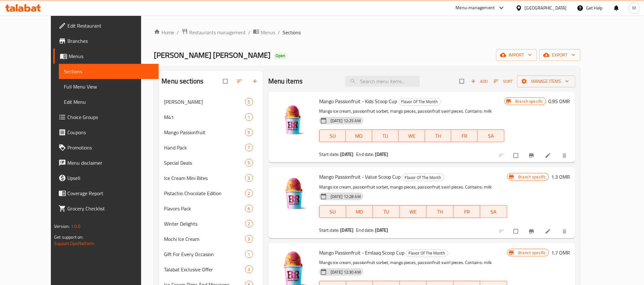 The image size is (644, 285). What do you see at coordinates (280, 55) in the screenshot?
I see `span: Open` at bounding box center [280, 55].